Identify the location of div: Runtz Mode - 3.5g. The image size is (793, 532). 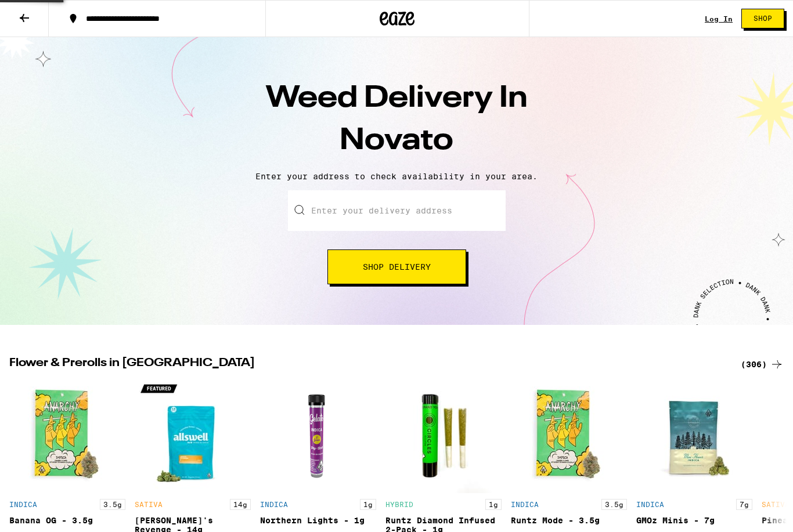
(569, 521).